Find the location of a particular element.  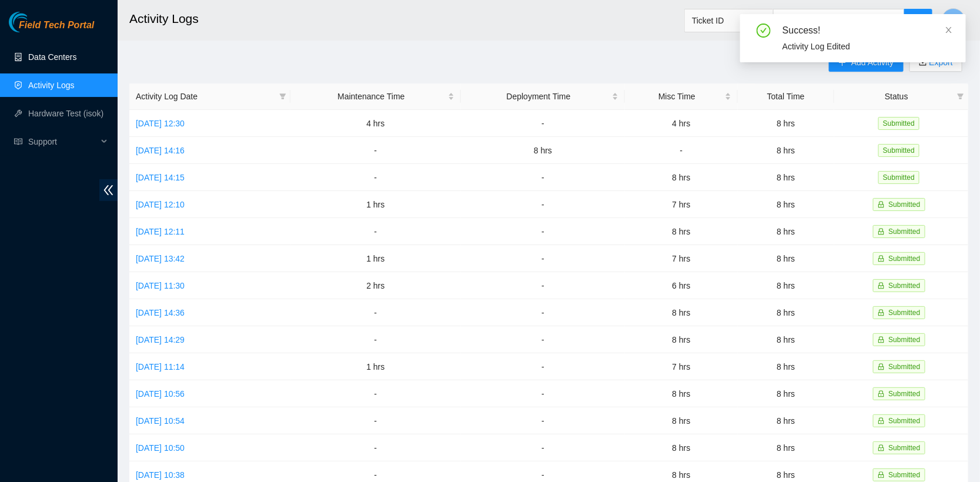

span: Activity Log Date is located at coordinates (206, 96).